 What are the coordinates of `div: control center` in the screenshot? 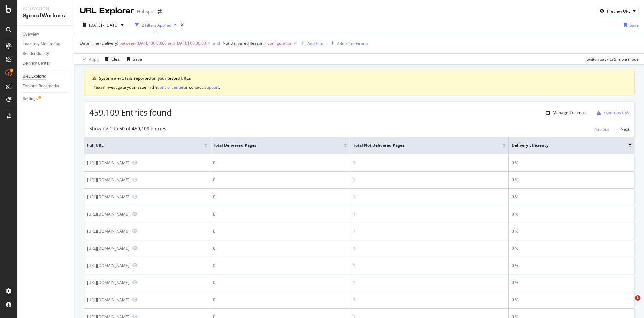 It's located at (171, 87).